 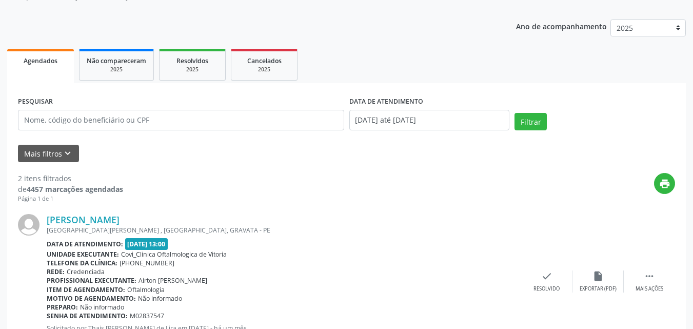 I want to click on span: Resolvidos, so click(x=192, y=61).